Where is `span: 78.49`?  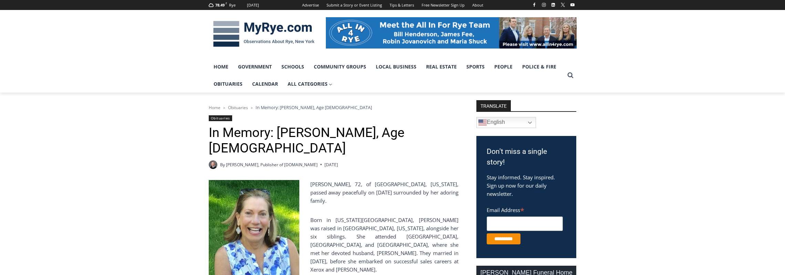
span: 78.49 is located at coordinates (220, 5).